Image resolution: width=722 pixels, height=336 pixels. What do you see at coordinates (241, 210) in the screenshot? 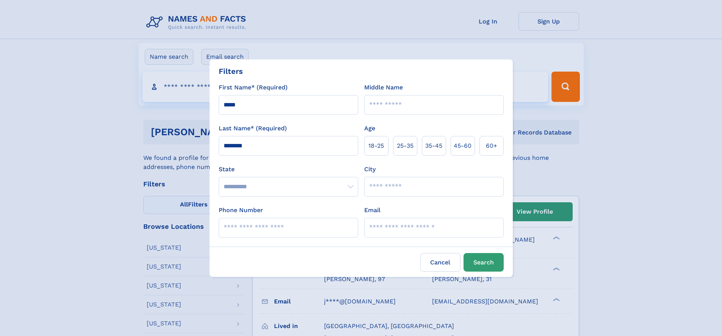
I see `label: Phone Number` at bounding box center [241, 210].